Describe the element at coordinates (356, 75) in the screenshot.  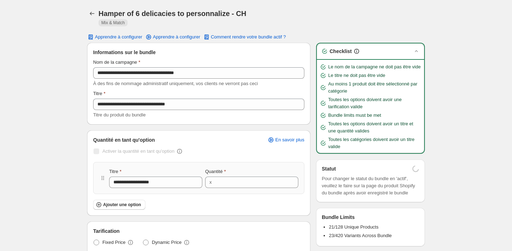
I see `span: Le titre ne doit pas être vide` at that location.